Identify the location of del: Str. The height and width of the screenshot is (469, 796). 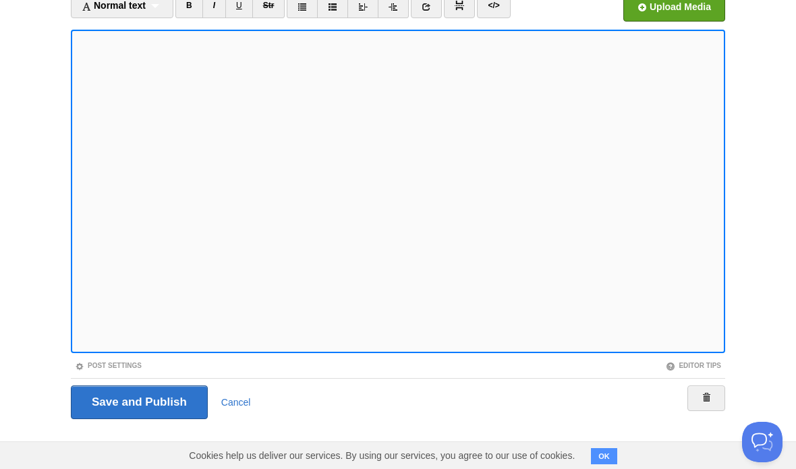
(268, 5).